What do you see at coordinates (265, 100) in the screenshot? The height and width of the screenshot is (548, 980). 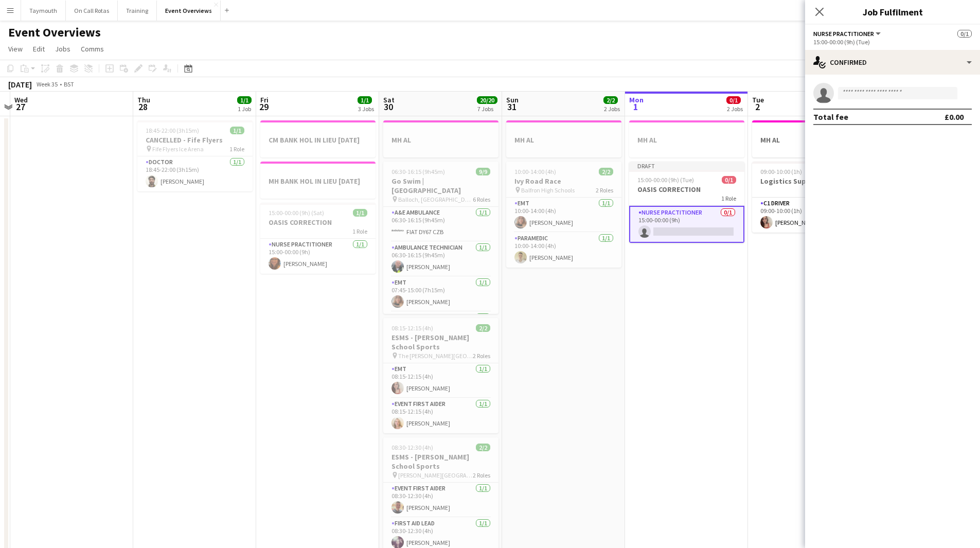 I see `span: Fri` at bounding box center [265, 100].